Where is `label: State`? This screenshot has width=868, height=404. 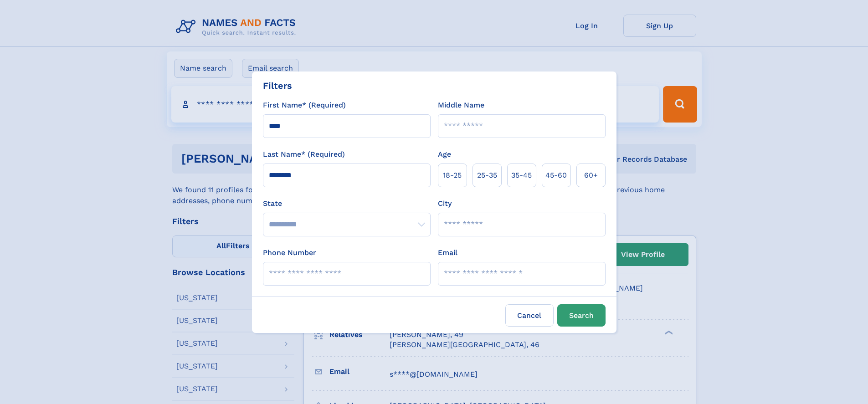 label: State is located at coordinates (346, 204).